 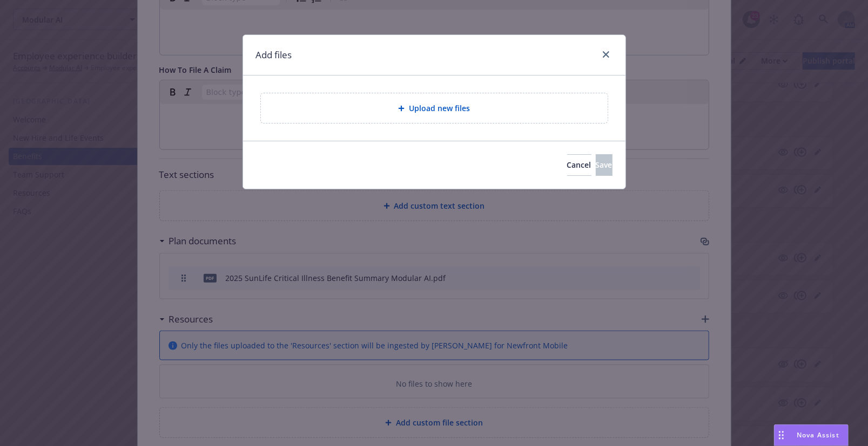 I want to click on h1: Add files, so click(x=274, y=56).